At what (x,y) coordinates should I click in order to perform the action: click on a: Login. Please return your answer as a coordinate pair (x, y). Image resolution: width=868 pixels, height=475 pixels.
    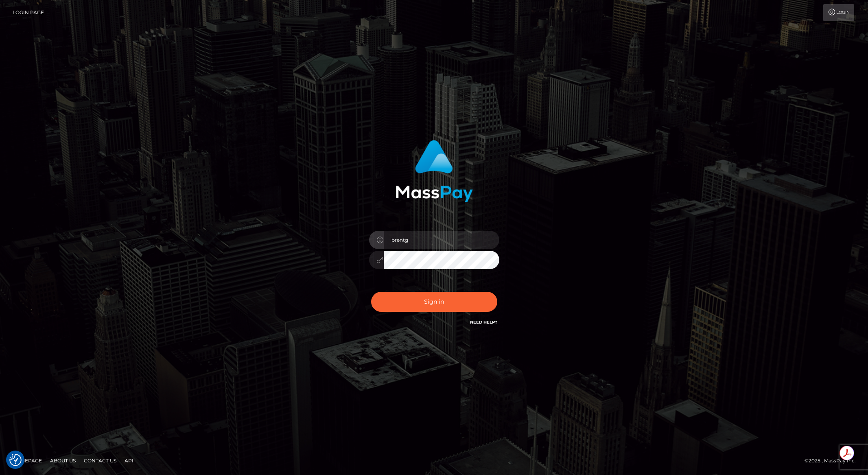
    Looking at the image, I should click on (838, 12).